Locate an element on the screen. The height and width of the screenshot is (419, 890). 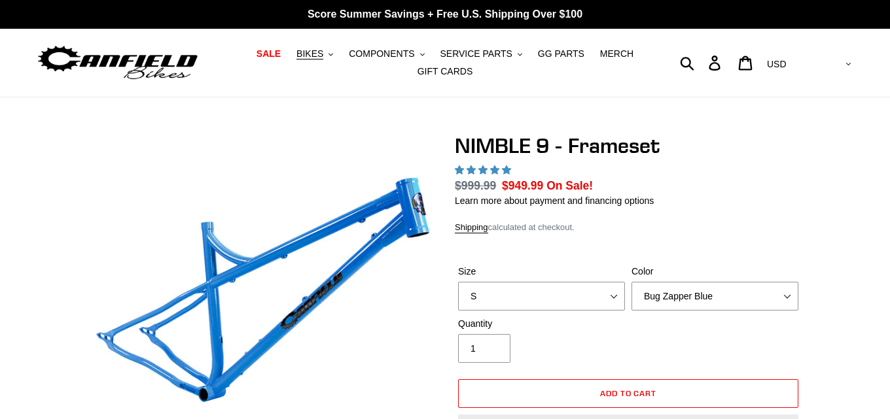
span: COMPONENTS is located at coordinates (381, 54).